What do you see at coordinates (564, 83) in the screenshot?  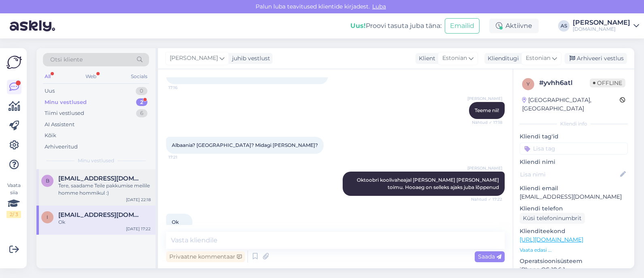 I see `div: # yvhh6atl` at bounding box center [564, 83].